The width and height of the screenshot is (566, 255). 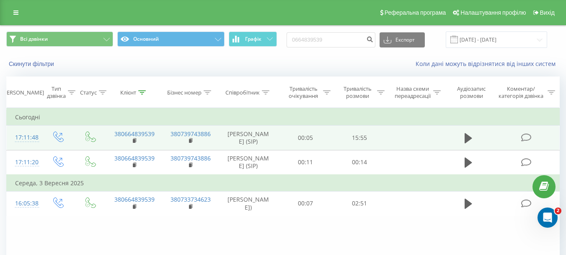 What do you see at coordinates (283, 117) in the screenshot?
I see `td: Сьогодні` at bounding box center [283, 117].